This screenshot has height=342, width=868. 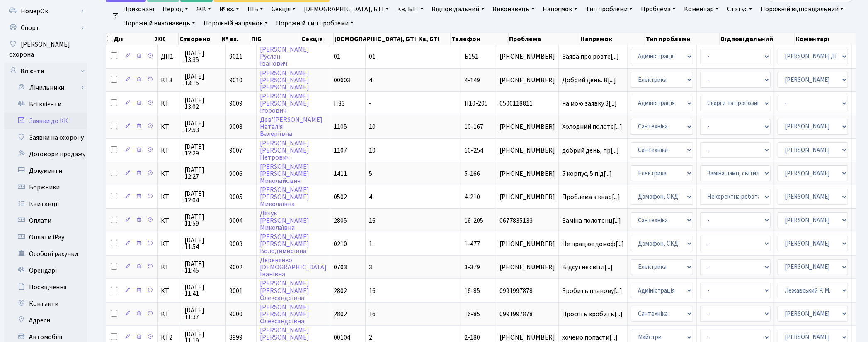 I want to click on a: Статус, so click(x=739, y=9).